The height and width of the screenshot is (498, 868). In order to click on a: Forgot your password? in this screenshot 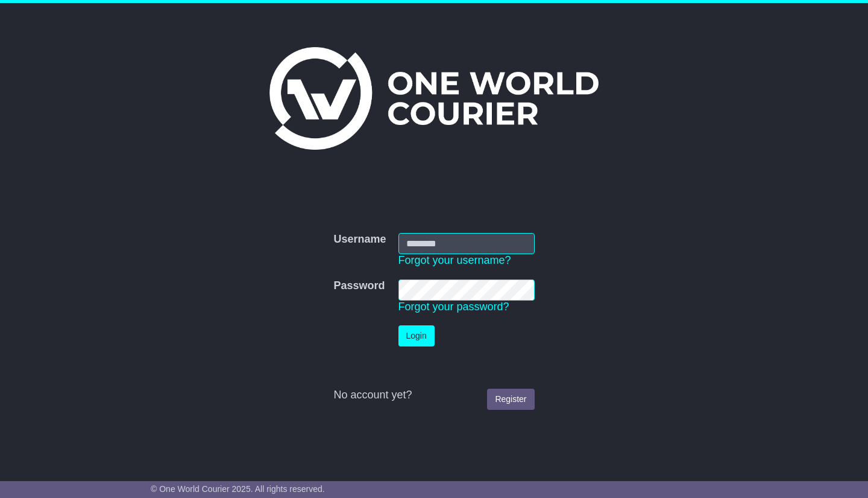, I will do `click(454, 306)`.